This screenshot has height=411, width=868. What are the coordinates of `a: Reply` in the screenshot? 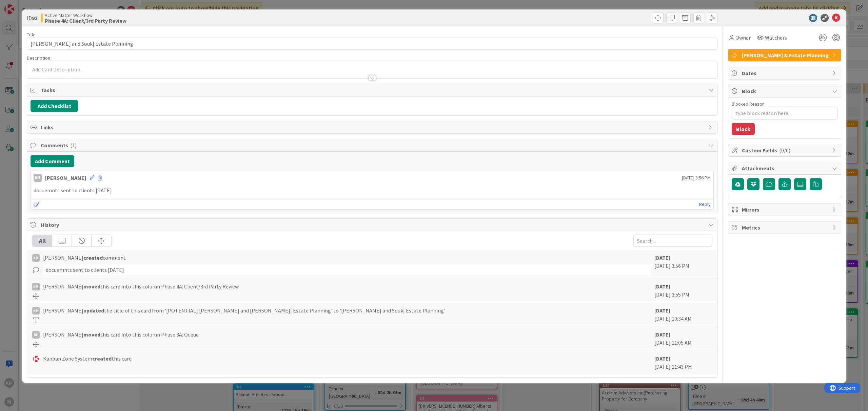 It's located at (705, 205).